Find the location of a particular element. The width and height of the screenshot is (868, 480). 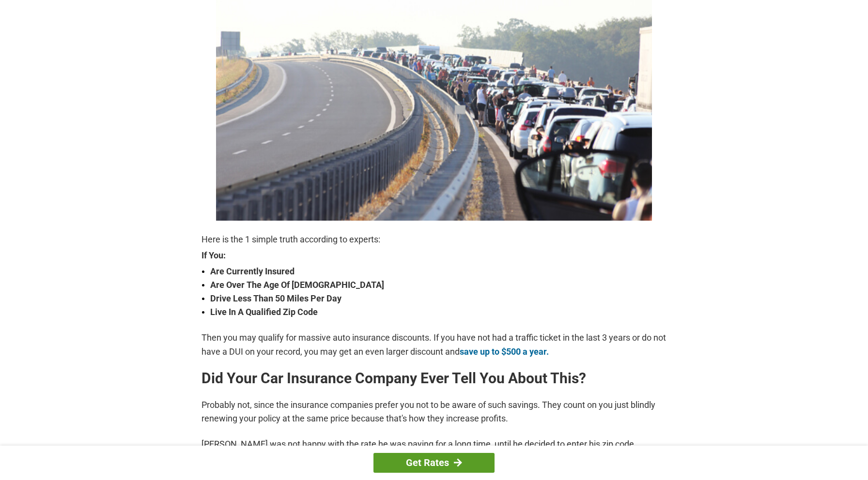

h2: Did Your Car Insurance Company Ever Tell You About This? is located at coordinates (434, 379).